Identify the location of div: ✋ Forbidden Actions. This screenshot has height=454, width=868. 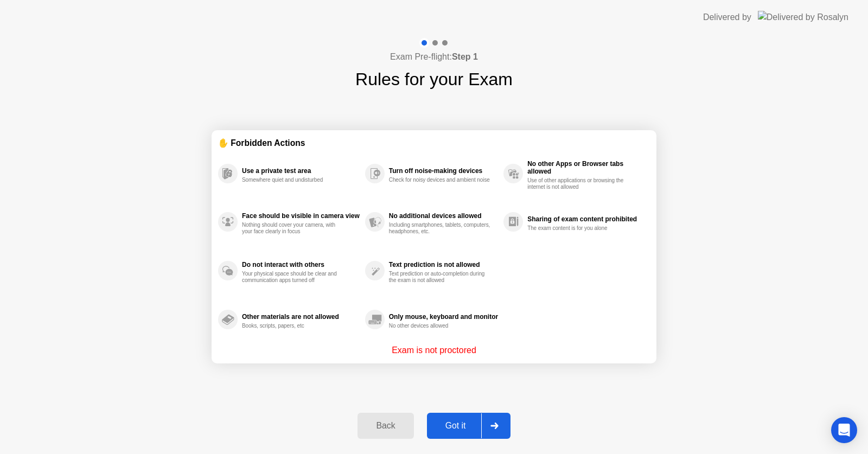
(434, 142).